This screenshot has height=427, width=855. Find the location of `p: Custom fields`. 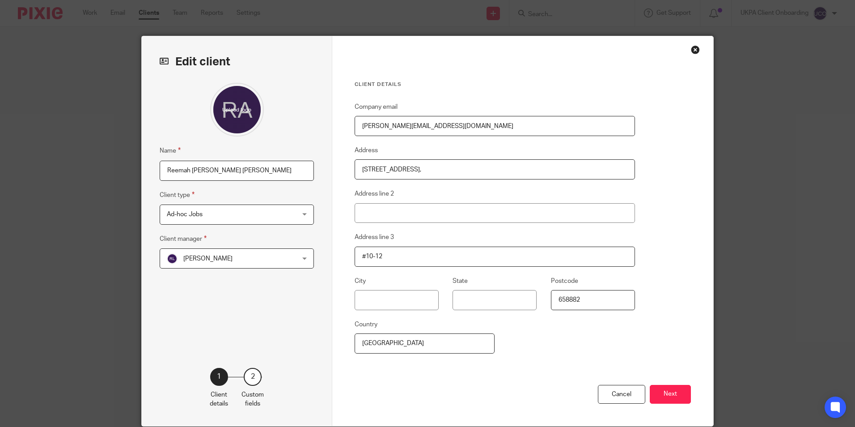

p: Custom fields is located at coordinates (253, 399).